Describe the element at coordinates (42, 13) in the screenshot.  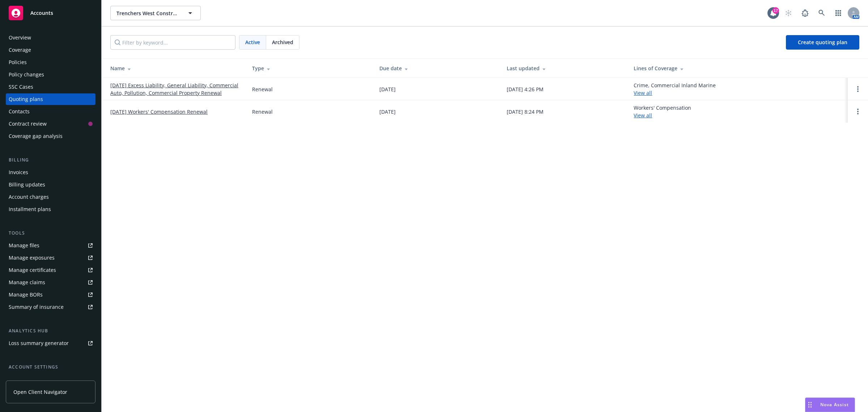
I see `span: Accounts` at that location.